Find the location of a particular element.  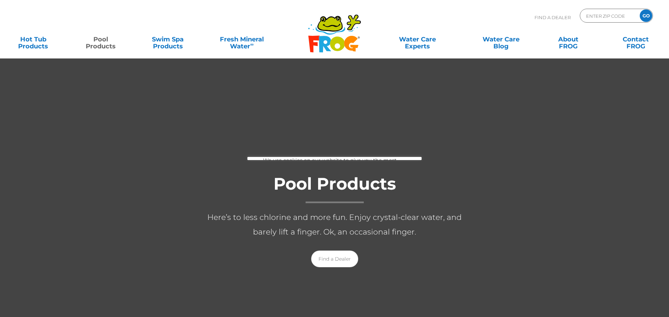

input: Zip Code Form is located at coordinates (609, 16).